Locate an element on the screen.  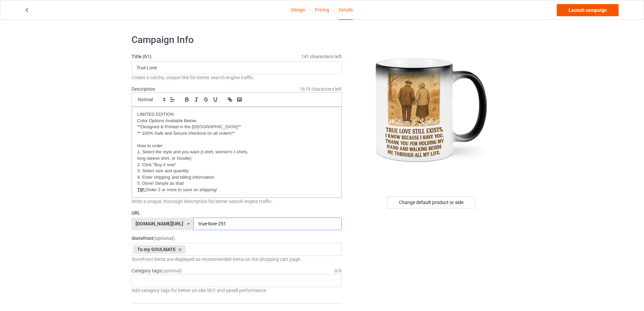
div: Create a catchy, unique title for better search engine traffic. is located at coordinates (237, 77).